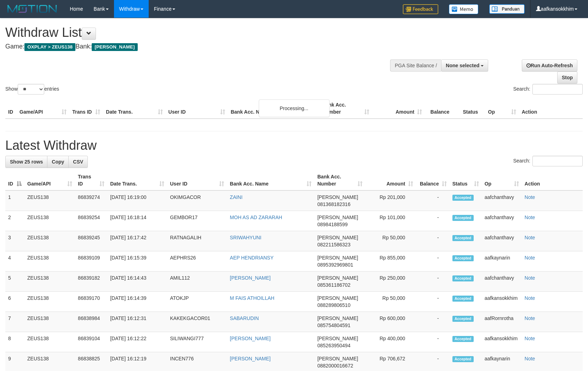 The image size is (588, 371). What do you see at coordinates (15, 180) in the screenshot?
I see `th: ID: activate to sort column descending` at bounding box center [15, 180].